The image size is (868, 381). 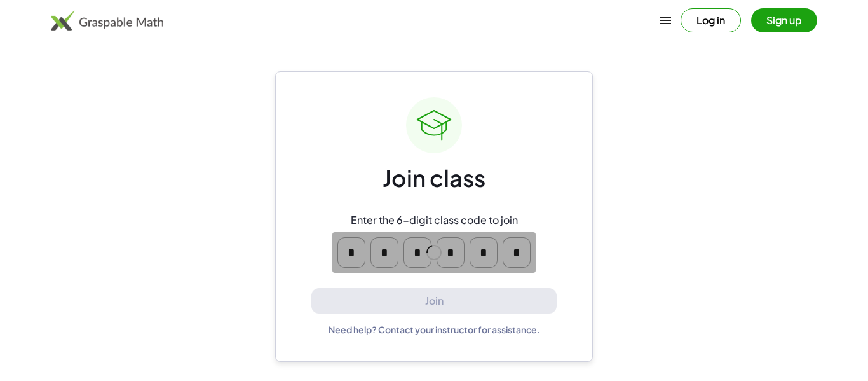 What do you see at coordinates (434, 178) in the screenshot?
I see `div: Join class` at bounding box center [434, 178].